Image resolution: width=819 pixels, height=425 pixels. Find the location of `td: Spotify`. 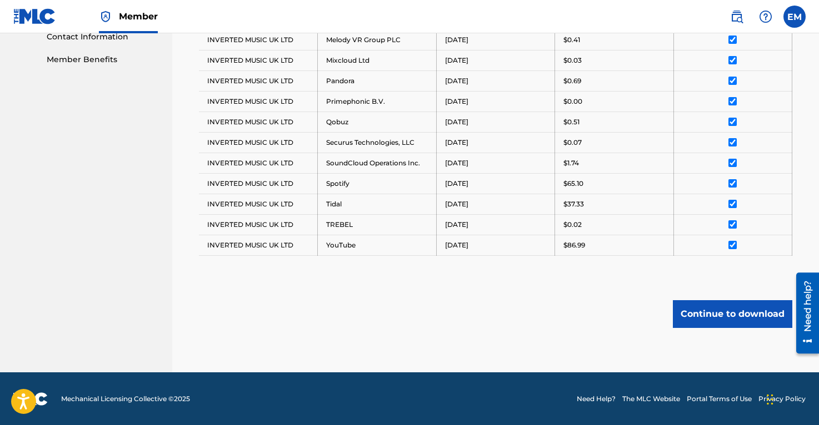

td: Spotify is located at coordinates (377, 183).